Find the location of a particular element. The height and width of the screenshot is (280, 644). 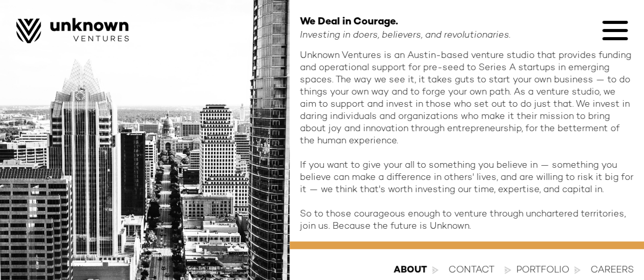

div: about is located at coordinates (410, 270).